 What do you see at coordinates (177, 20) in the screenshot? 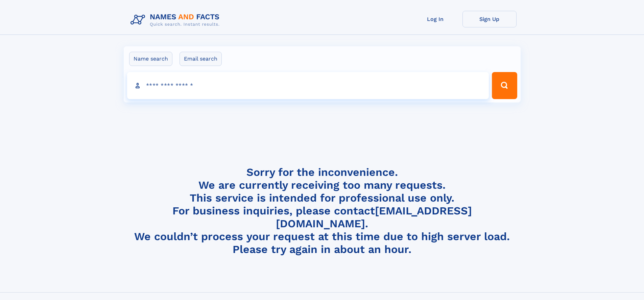
I see `img: Logo Names and Facts` at bounding box center [177, 20].